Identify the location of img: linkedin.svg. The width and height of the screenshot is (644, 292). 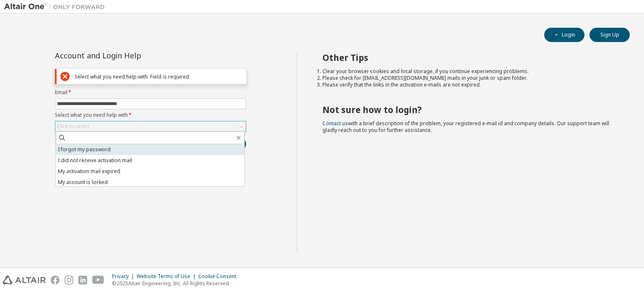
(83, 279).